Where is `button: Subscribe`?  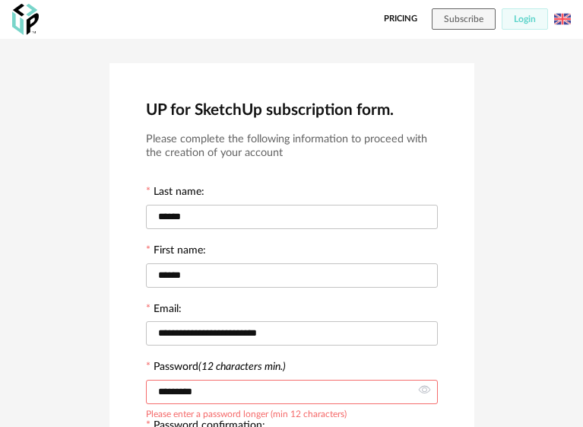
button: Subscribe is located at coordinates (464, 19).